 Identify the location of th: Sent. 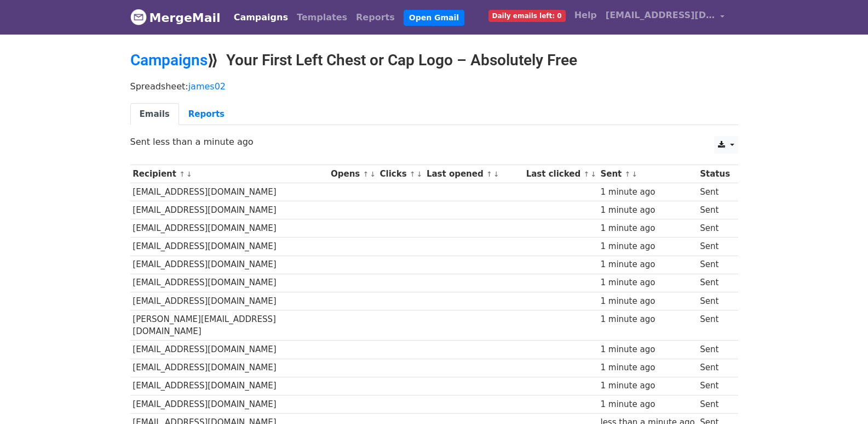
(648, 174).